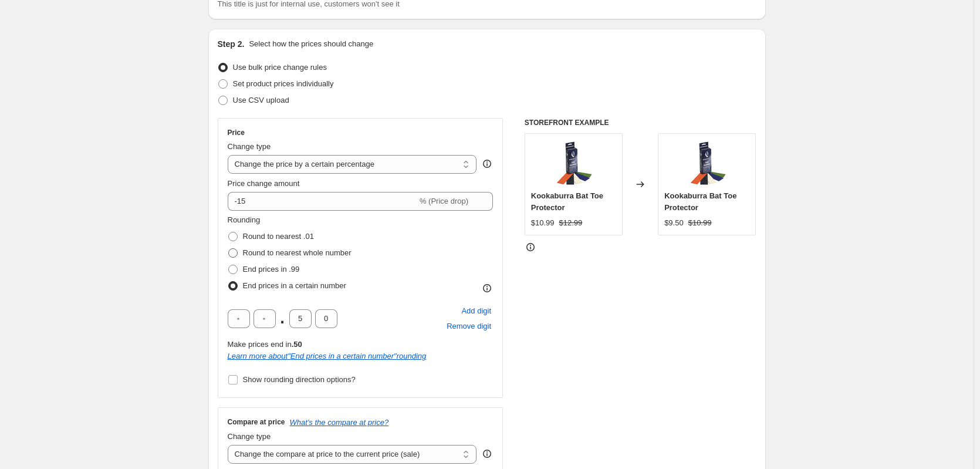  Describe the element at coordinates (469, 326) in the screenshot. I see `button: Remove placeholder` at that location.